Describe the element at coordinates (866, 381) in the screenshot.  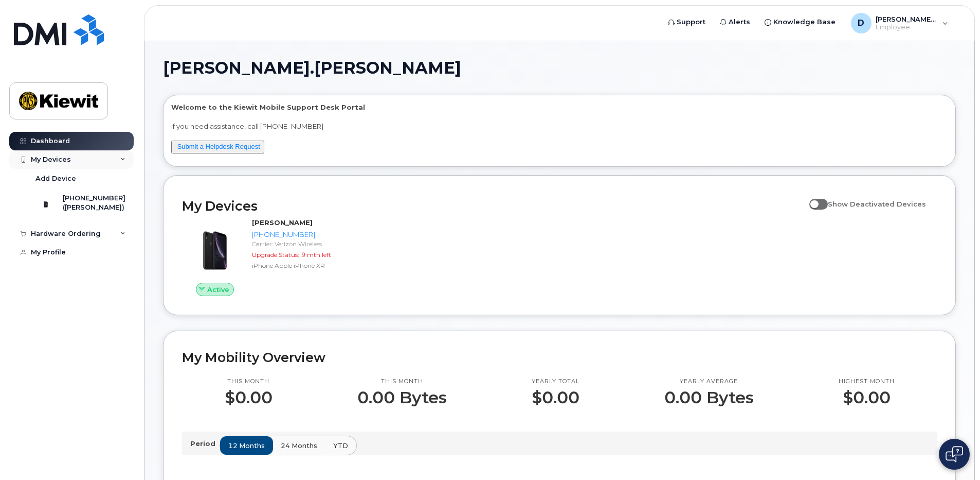
I see `p: Highest month` at that location.